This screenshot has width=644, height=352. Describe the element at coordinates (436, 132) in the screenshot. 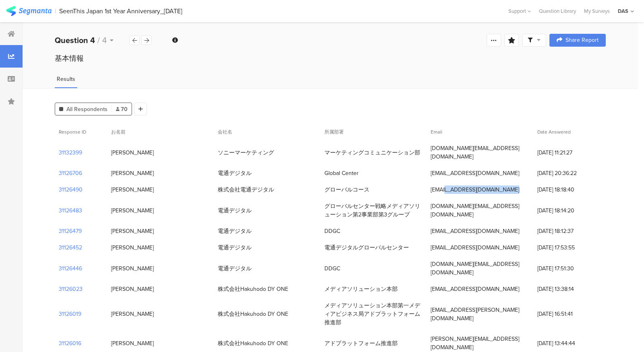

I see `span: Email` at that location.